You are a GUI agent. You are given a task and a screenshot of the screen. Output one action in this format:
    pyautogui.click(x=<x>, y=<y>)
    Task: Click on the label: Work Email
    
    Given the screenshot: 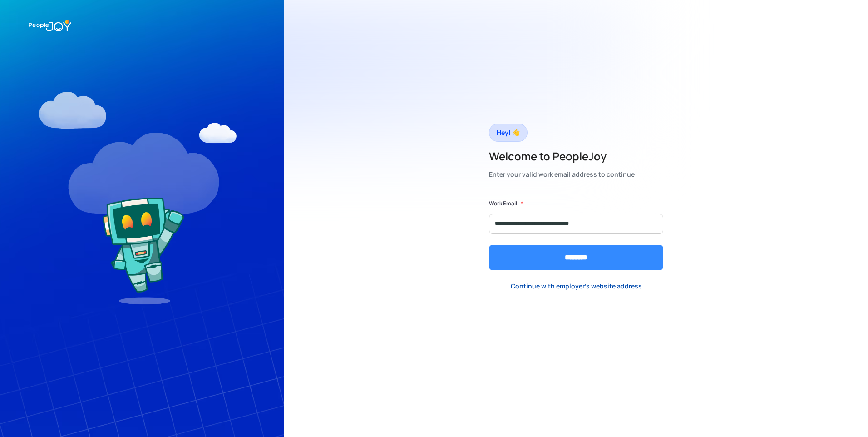 What is the action you would take?
    pyautogui.click(x=503, y=204)
    